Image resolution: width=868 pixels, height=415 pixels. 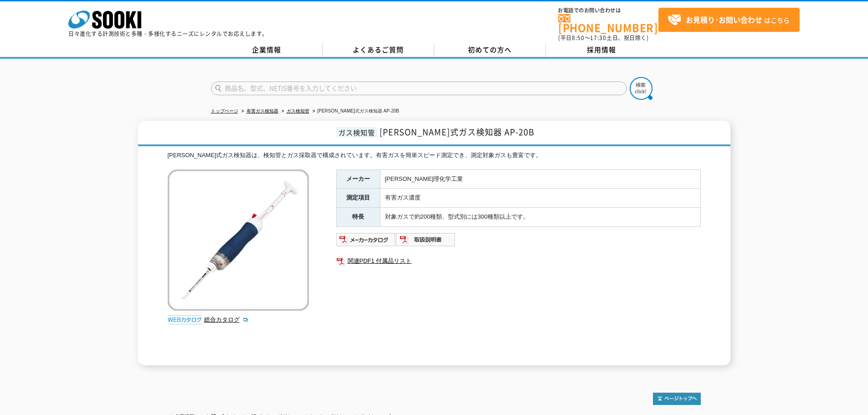 I want to click on a: ガス検知管, so click(x=298, y=111).